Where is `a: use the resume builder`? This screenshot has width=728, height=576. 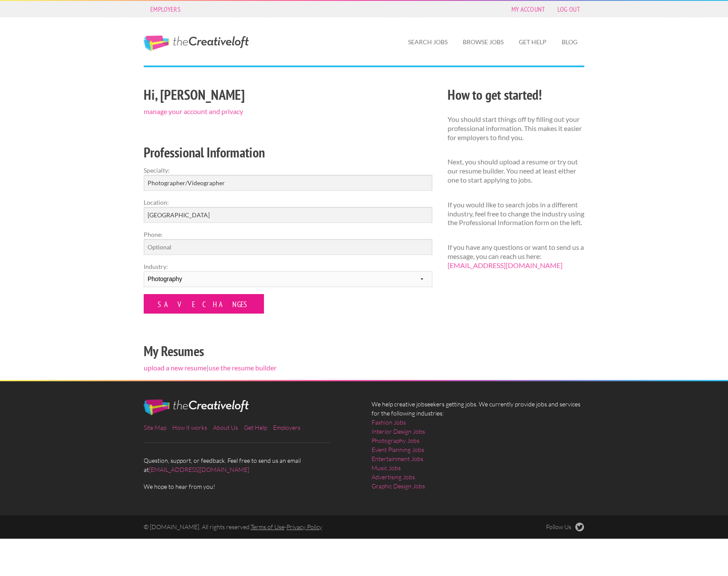 a: use the resume builder is located at coordinates (243, 368).